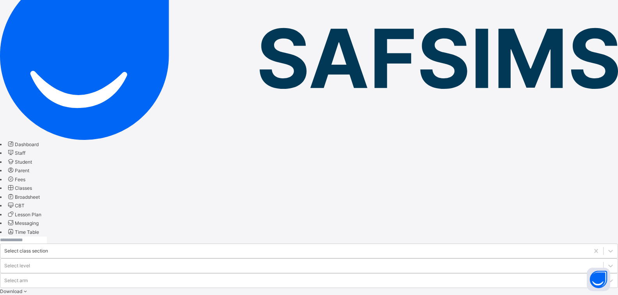 The image size is (618, 295). I want to click on span: Time Table, so click(27, 232).